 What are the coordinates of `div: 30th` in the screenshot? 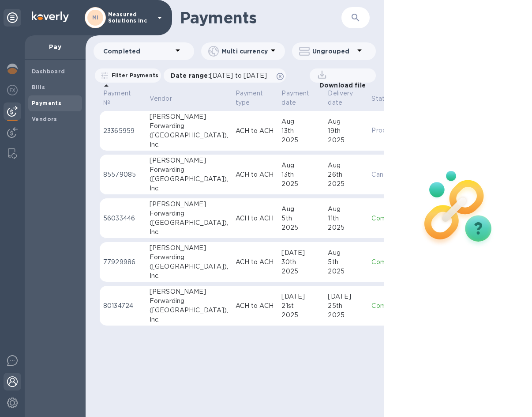 It's located at (301, 262).